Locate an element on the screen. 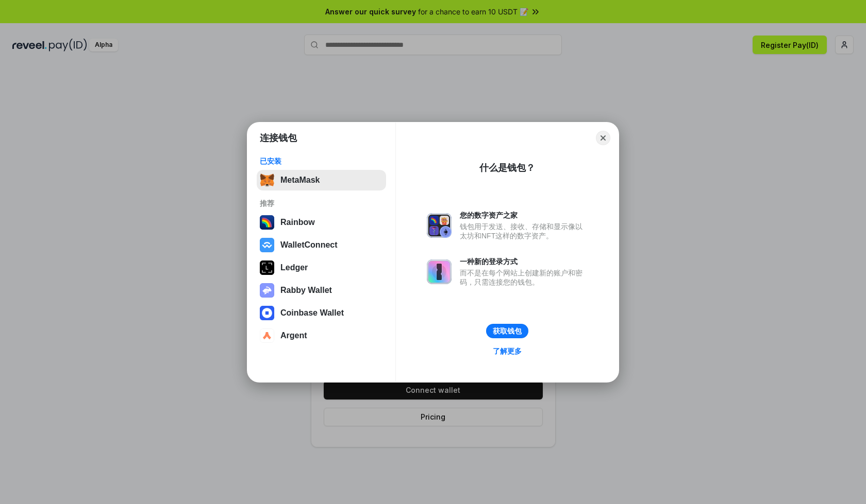 This screenshot has width=866, height=504. img: svg+xml,%3Csvg%20width%3D%22120%22%20height%3D%22120%22%20viewBox%3D%220%200%20120%20120%22%20fil... is located at coordinates (267, 223).